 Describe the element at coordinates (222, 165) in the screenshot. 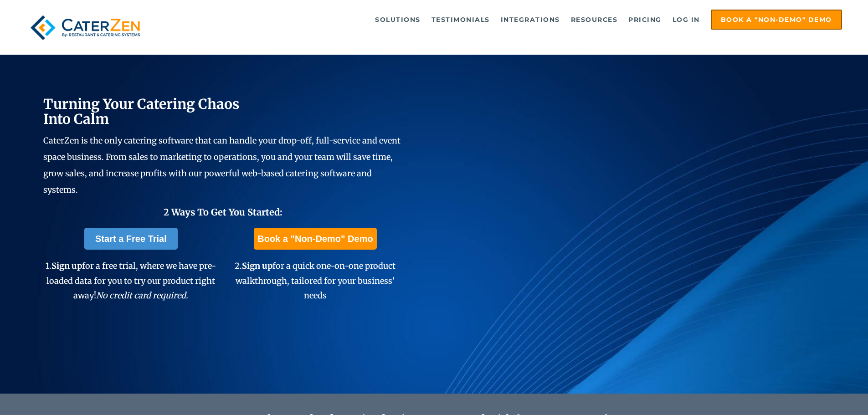

I see `span: CaterZen is the only catering software that can handle your drop-off, full-service and event spac...` at that location.